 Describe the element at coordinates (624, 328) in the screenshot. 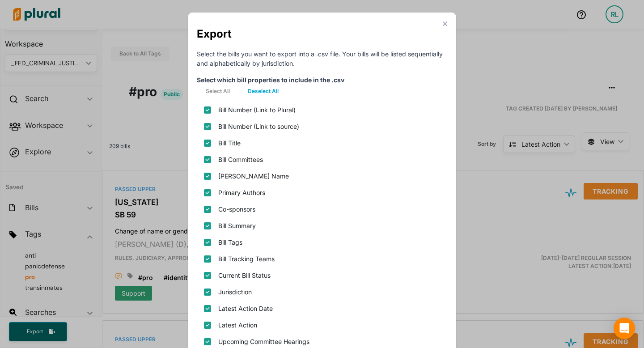

I see `div: Open Intercom Messenger` at that location.